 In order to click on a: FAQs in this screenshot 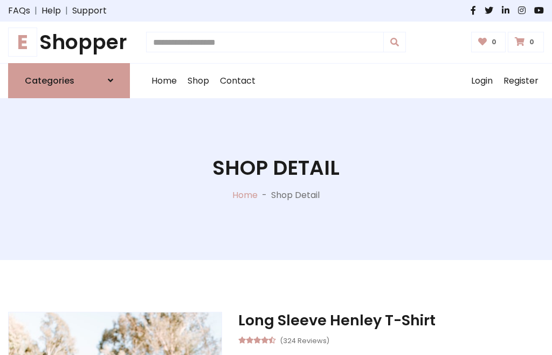, I will do `click(19, 11)`.